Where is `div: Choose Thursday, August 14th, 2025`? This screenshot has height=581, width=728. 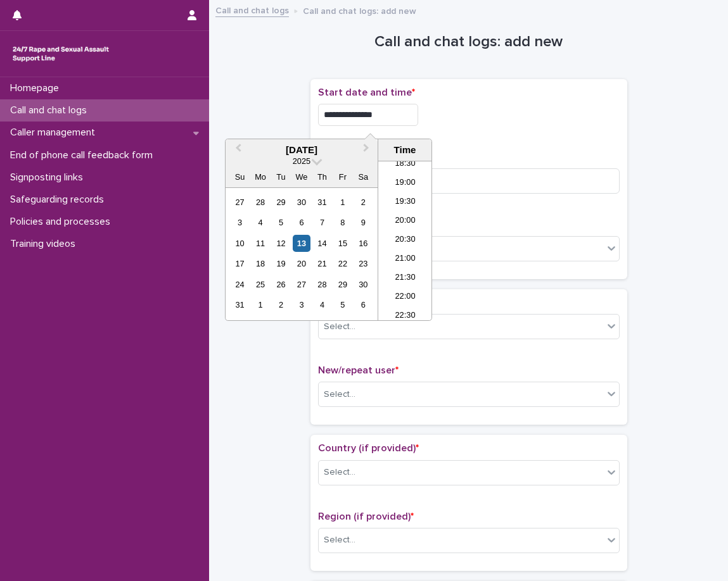 div: Choose Thursday, August 14th, 2025 is located at coordinates (322, 243).